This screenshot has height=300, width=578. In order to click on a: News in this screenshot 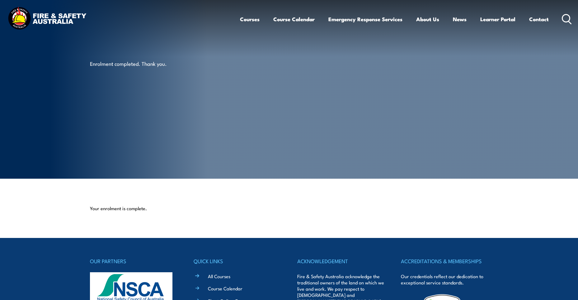, I will do `click(460, 19)`.